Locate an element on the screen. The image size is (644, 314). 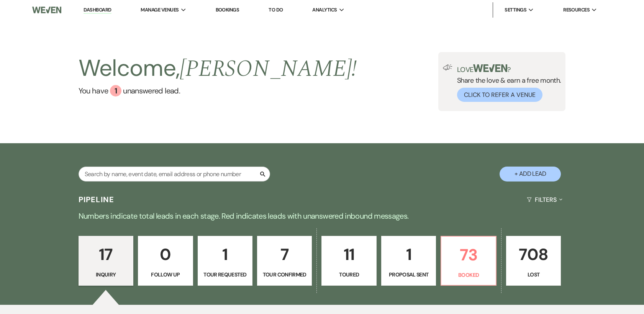
img: Weven Logo is located at coordinates (47, 10).